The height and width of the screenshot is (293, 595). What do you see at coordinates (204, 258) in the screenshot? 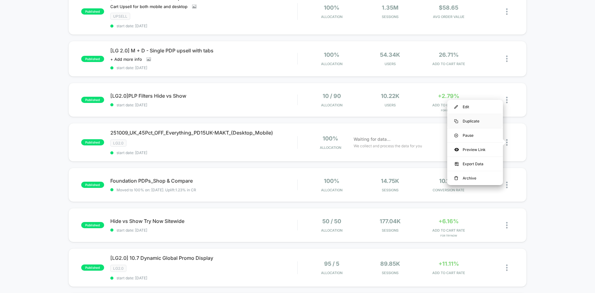
I see `span: [LG2.0] 10.7 Dynamic Global Promo Display` at bounding box center [204, 258].